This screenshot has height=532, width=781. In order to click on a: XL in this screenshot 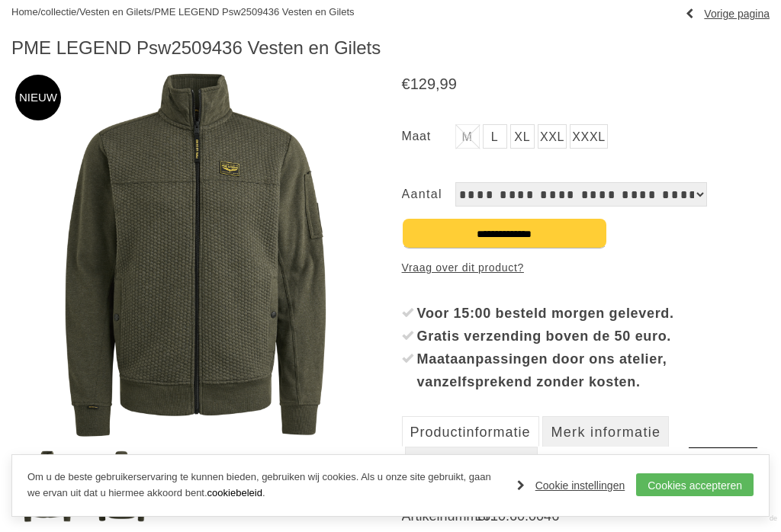, I will do `click(522, 137)`.